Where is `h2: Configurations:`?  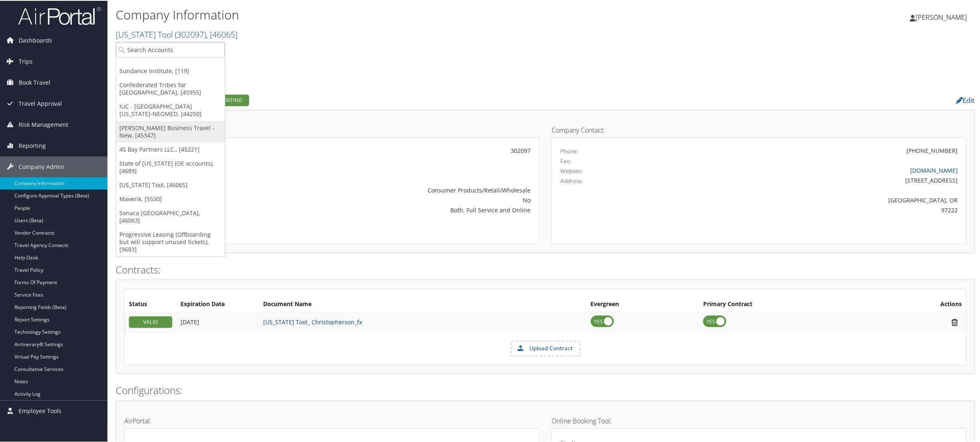 h2: Configurations: is located at coordinates (545, 389).